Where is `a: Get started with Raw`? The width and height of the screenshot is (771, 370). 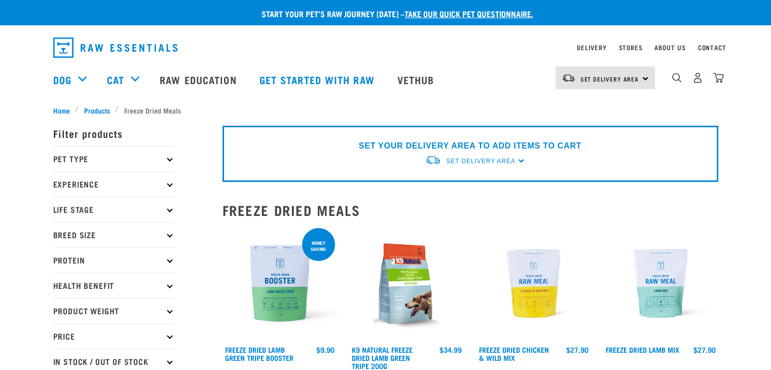 a: Get started with Raw is located at coordinates (318, 80).